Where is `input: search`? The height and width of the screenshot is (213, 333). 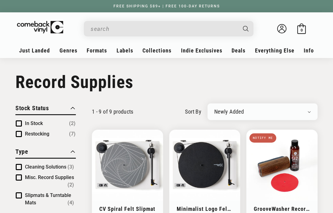
input: search is located at coordinates (164, 29).